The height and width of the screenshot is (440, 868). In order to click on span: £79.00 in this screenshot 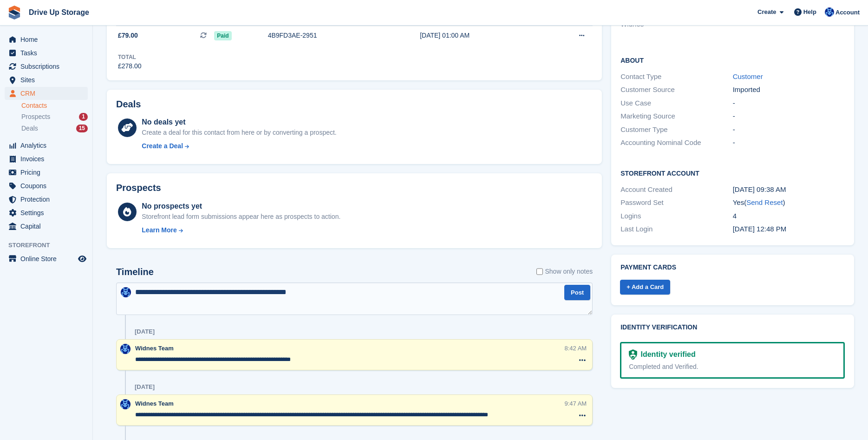, I will do `click(128, 36)`.